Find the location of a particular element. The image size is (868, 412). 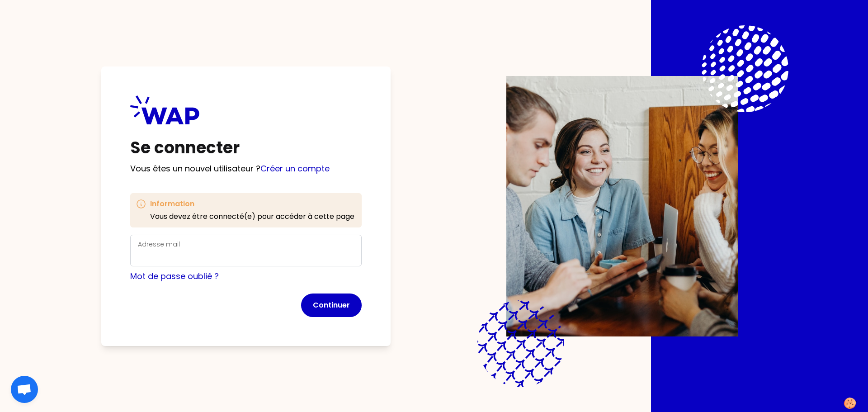

h1: Se connecter is located at coordinates (246, 148).